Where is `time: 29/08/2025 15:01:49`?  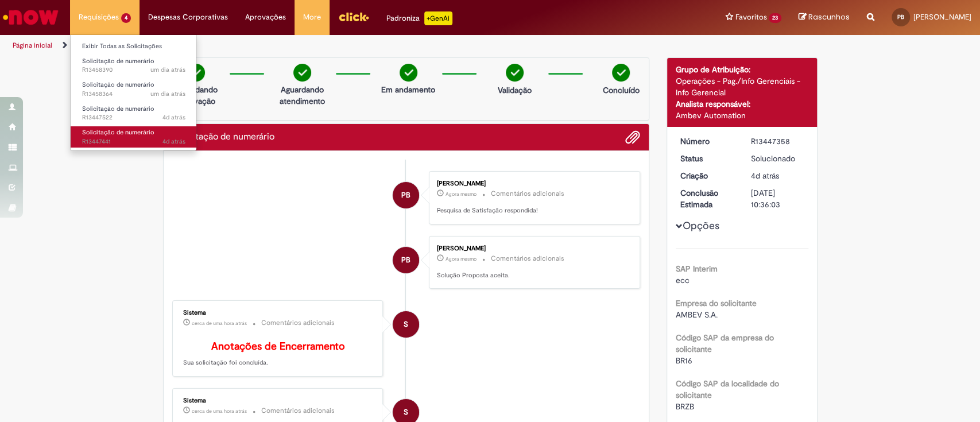
time: 29/08/2025 15:01:49 is located at coordinates (461, 259).